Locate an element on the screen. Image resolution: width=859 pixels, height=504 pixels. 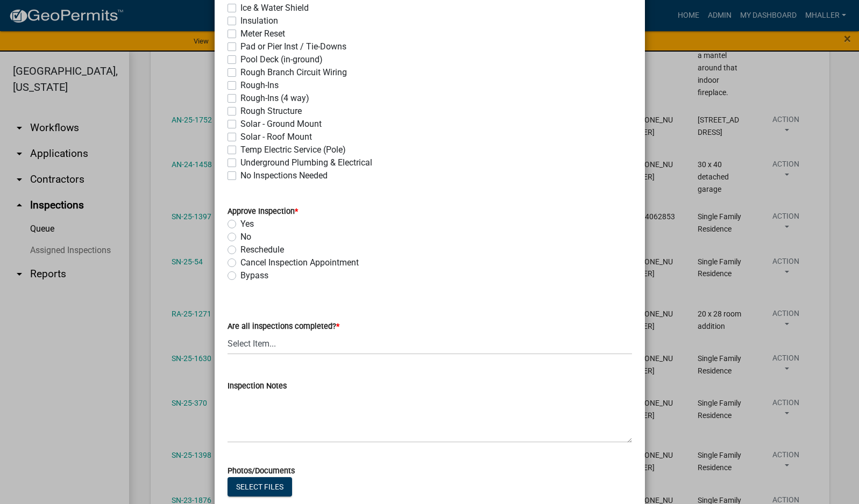
label: Insulation is located at coordinates (259, 21).